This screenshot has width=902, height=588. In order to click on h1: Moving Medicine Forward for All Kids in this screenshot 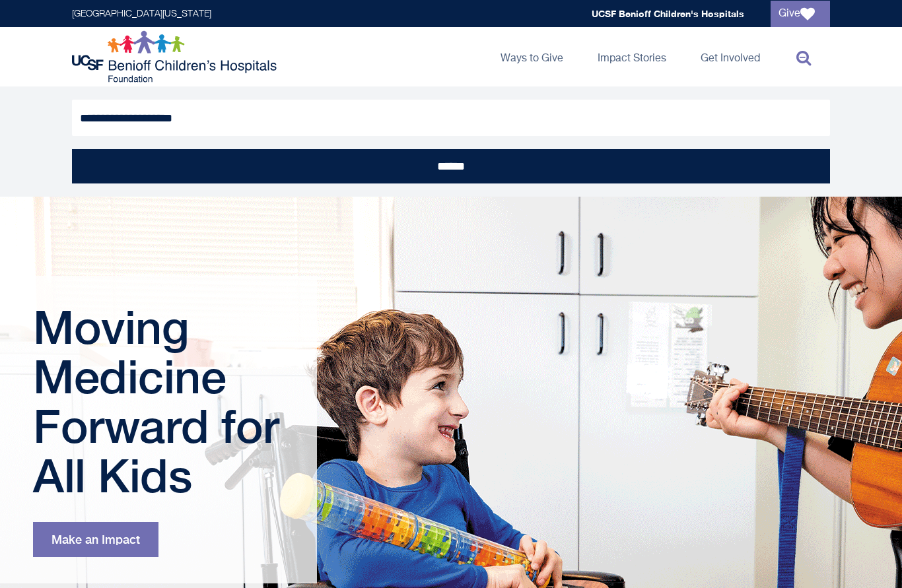, I will do `click(160, 401)`.